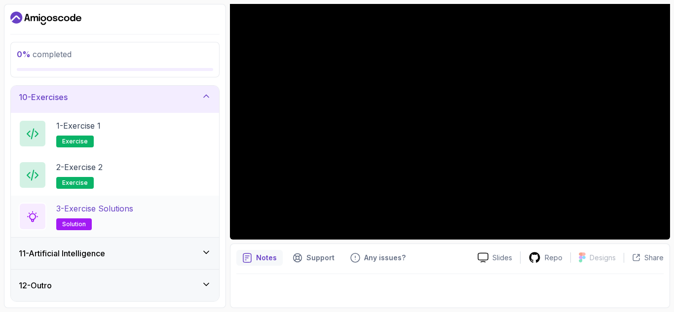 The image size is (674, 312). I want to click on h3: 12 - Outro, so click(35, 286).